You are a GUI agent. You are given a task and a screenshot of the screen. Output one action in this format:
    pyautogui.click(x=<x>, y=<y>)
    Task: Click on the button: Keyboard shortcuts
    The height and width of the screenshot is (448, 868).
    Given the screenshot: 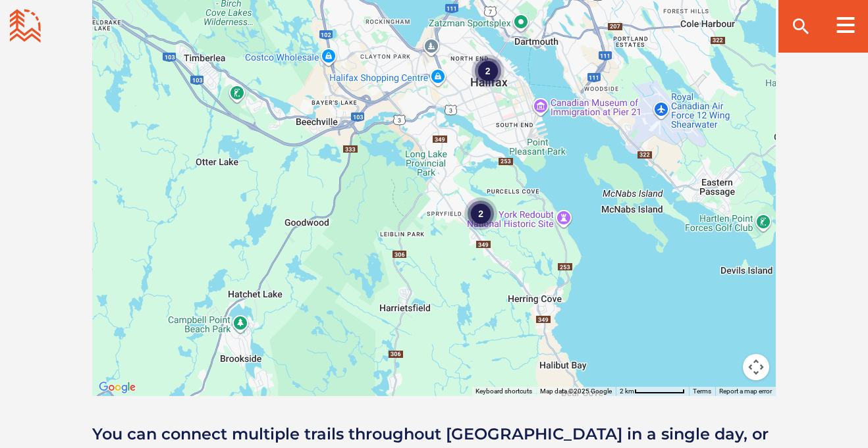 What is the action you would take?
    pyautogui.click(x=503, y=392)
    